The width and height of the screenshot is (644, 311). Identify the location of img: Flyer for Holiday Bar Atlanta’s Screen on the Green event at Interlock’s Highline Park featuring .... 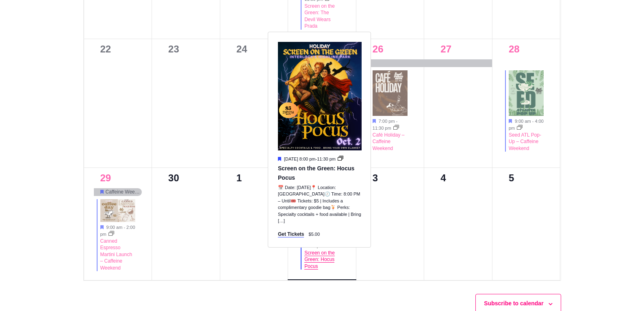
(320, 96).